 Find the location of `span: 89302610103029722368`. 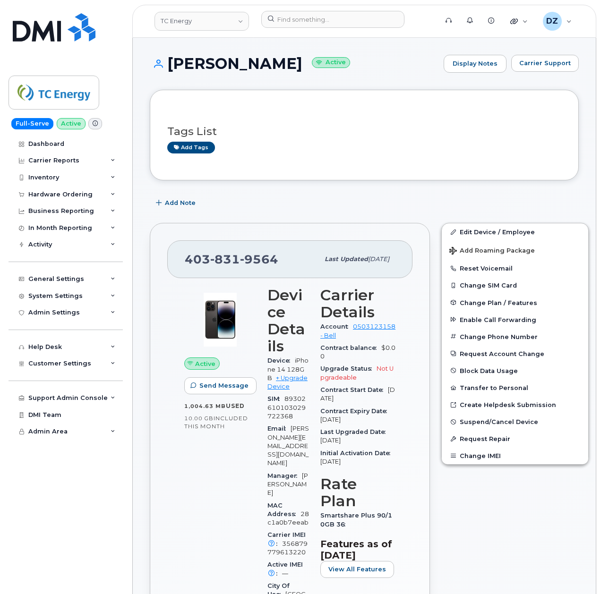

span: 89302610103029722368 is located at coordinates (286, 408).